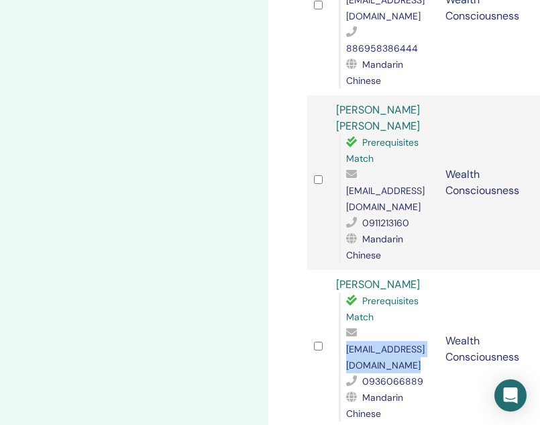  Describe the element at coordinates (393, 381) in the screenshot. I see `span: 0936066889` at that location.